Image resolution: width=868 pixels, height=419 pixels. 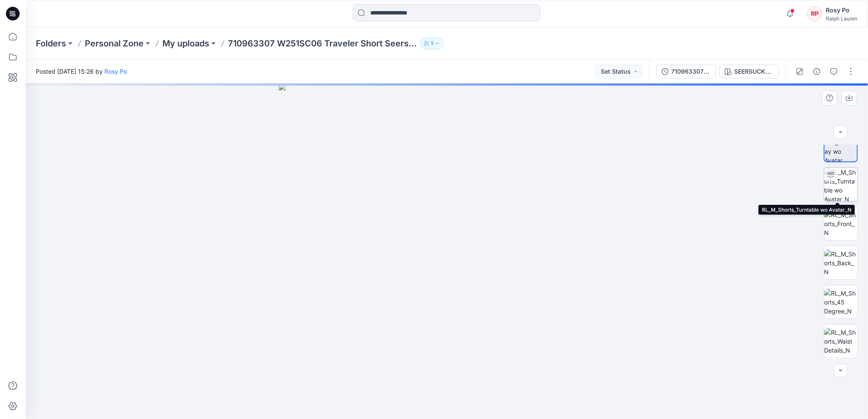 What do you see at coordinates (115, 71) in the screenshot?
I see `a: Rosy Po` at bounding box center [115, 71].